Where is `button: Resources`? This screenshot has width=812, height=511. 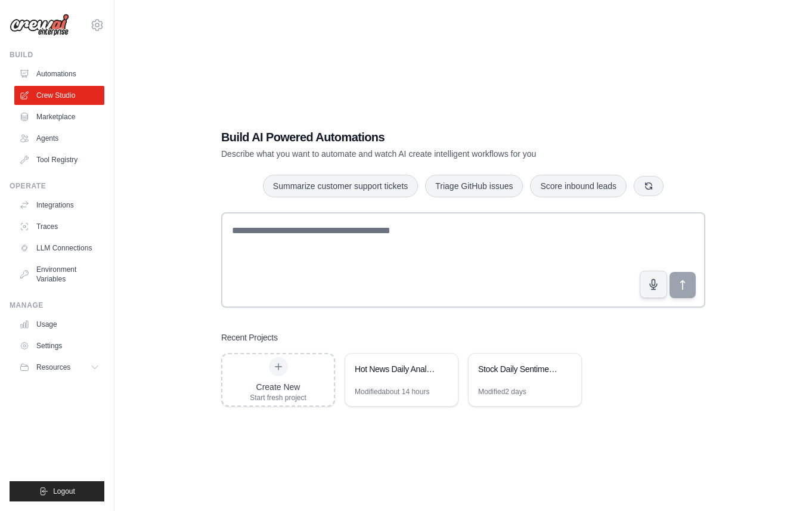
button: Resources is located at coordinates (59, 368).